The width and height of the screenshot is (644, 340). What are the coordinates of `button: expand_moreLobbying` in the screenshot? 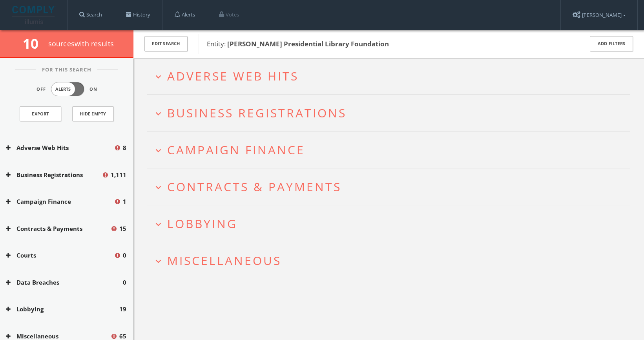 It's located at (392, 223).